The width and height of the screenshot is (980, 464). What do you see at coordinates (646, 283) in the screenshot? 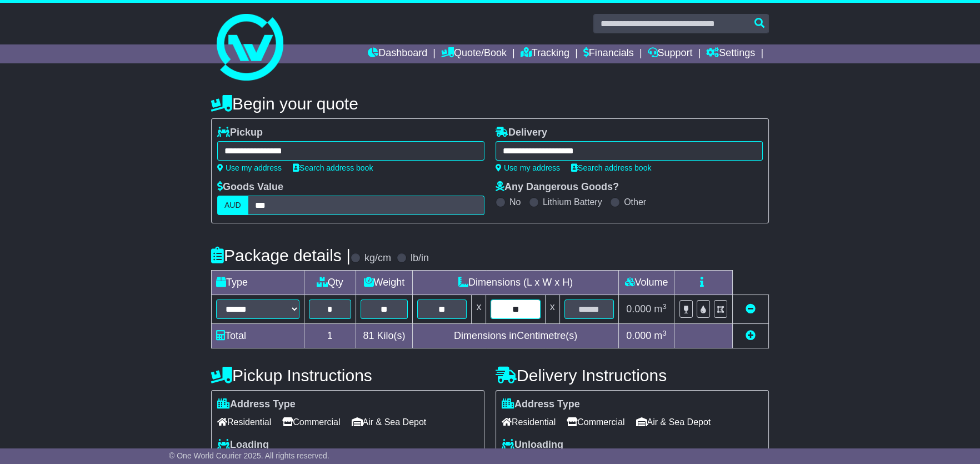
I see `td: Volume` at bounding box center [646, 283].